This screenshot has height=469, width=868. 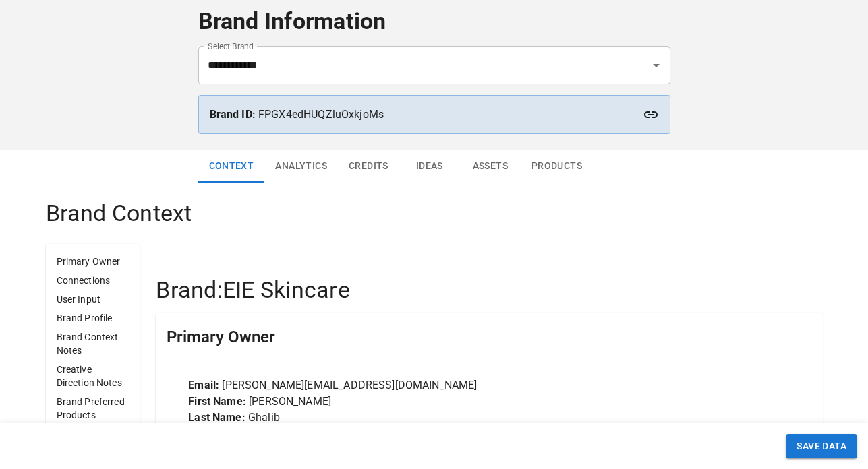 I want to click on strong: Brand ID:, so click(x=233, y=114).